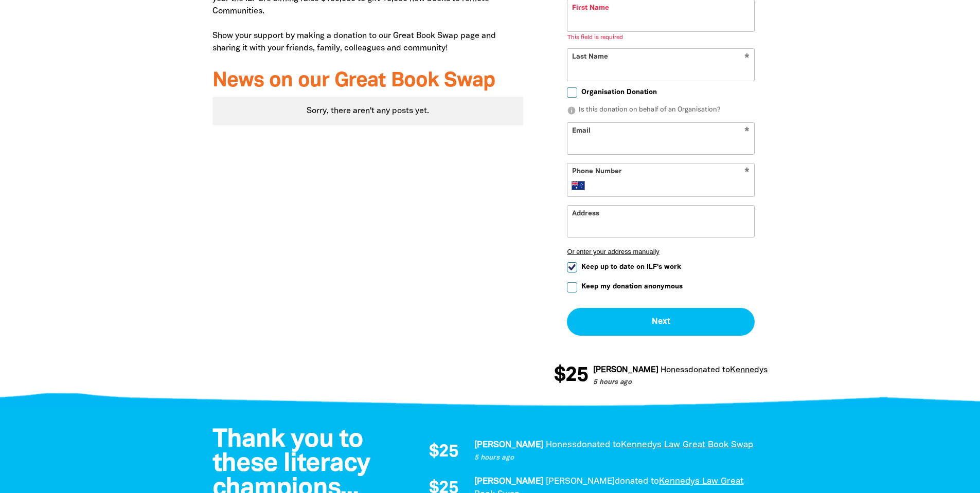 This screenshot has width=980, height=493. I want to click on div: Donation stream, so click(661, 375).